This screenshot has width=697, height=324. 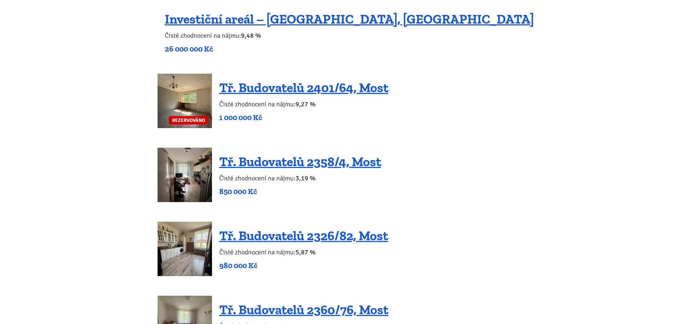 What do you see at coordinates (349, 49) in the screenshot?
I see `p: 26 000 000 Kč` at bounding box center [349, 49].